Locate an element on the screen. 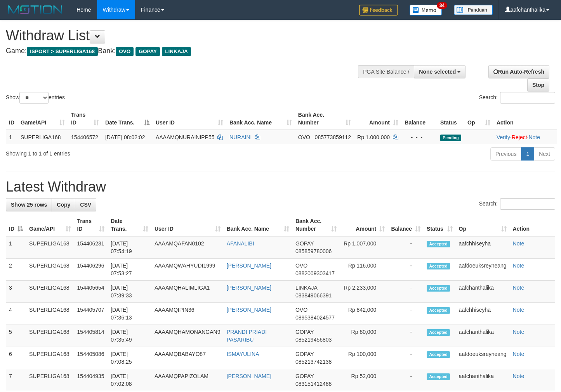 The height and width of the screenshot is (392, 561). th: Date Trans.: activate to sort column ascending is located at coordinates (129, 225).